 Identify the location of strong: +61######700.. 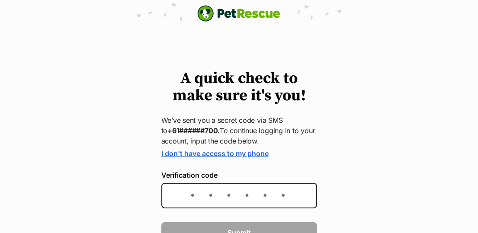
(193, 131).